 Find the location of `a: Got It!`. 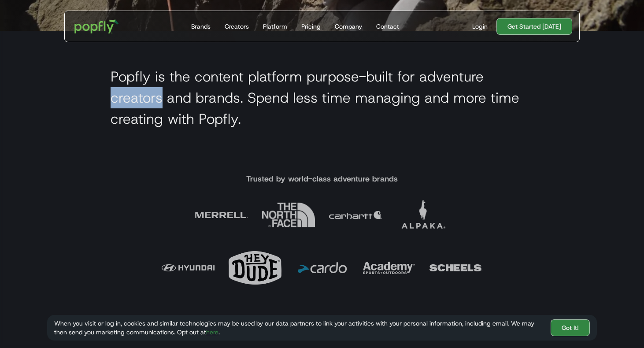

a: Got It! is located at coordinates (570, 328).